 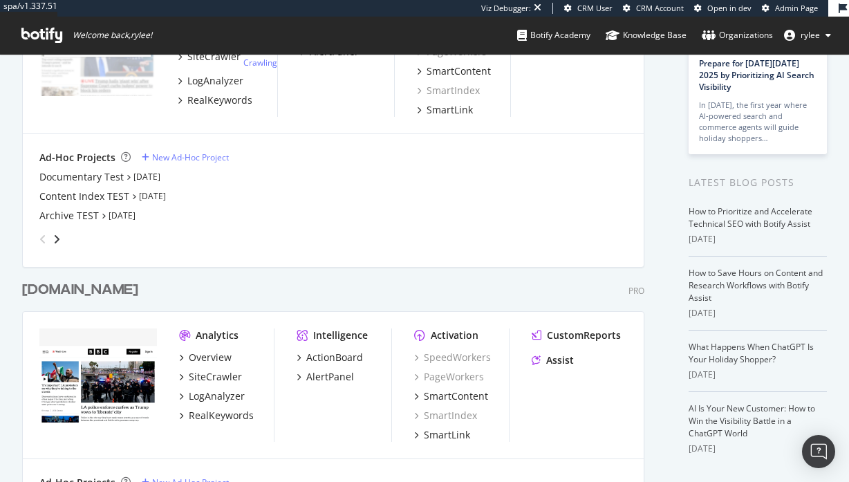 I want to click on a: Documentary Test, so click(x=82, y=177).